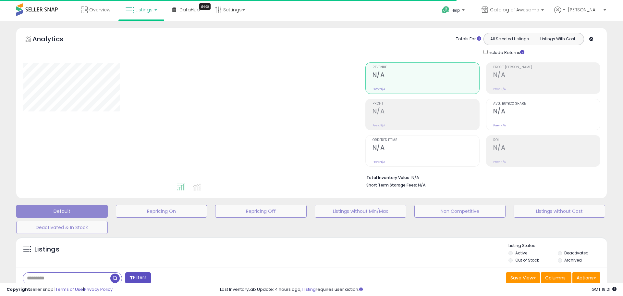  What do you see at coordinates (62, 211) in the screenshot?
I see `button: Default` at bounding box center [62, 211].